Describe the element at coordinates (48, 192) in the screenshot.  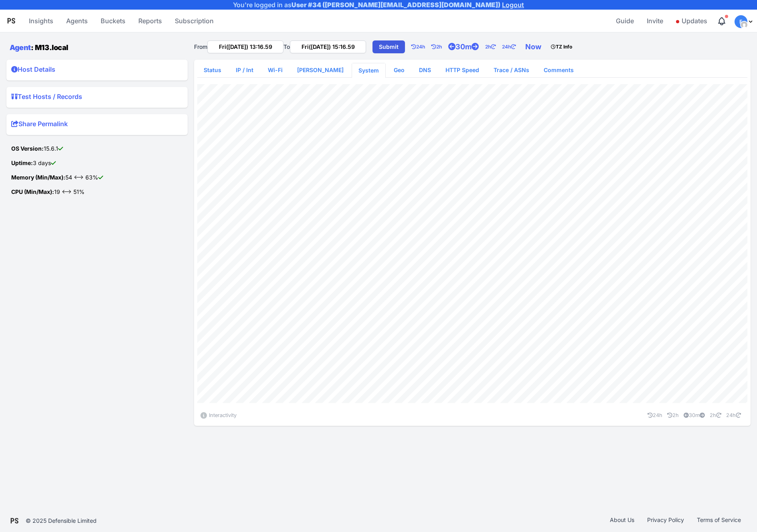
I see `span: 19 <--> 51%` at that location.